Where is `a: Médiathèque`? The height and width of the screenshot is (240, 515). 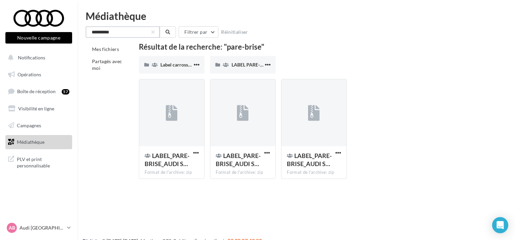 a: Médiathèque is located at coordinates (39, 142).